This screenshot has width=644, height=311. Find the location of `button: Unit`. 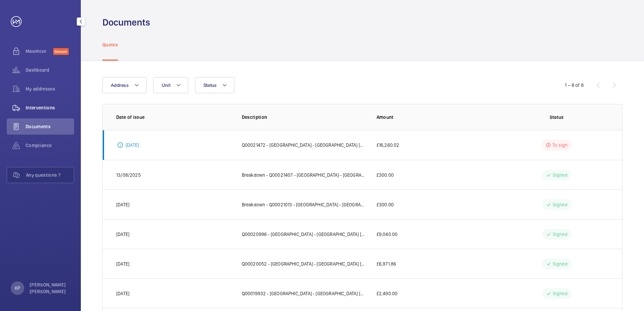

button: Unit is located at coordinates (171, 85).